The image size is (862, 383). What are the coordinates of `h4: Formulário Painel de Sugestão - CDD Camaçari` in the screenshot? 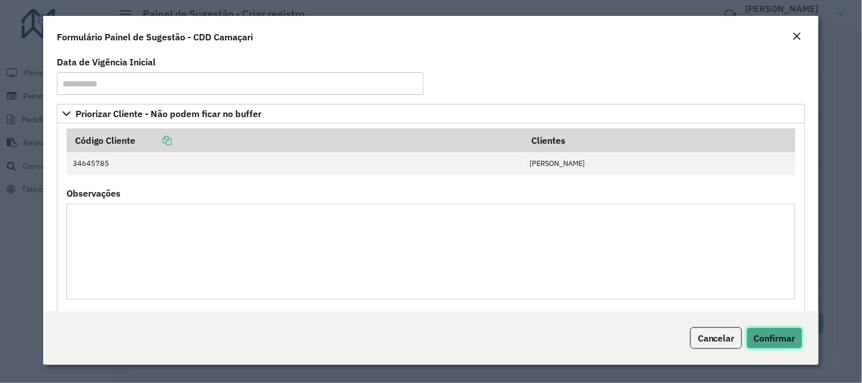 It's located at (155, 37).